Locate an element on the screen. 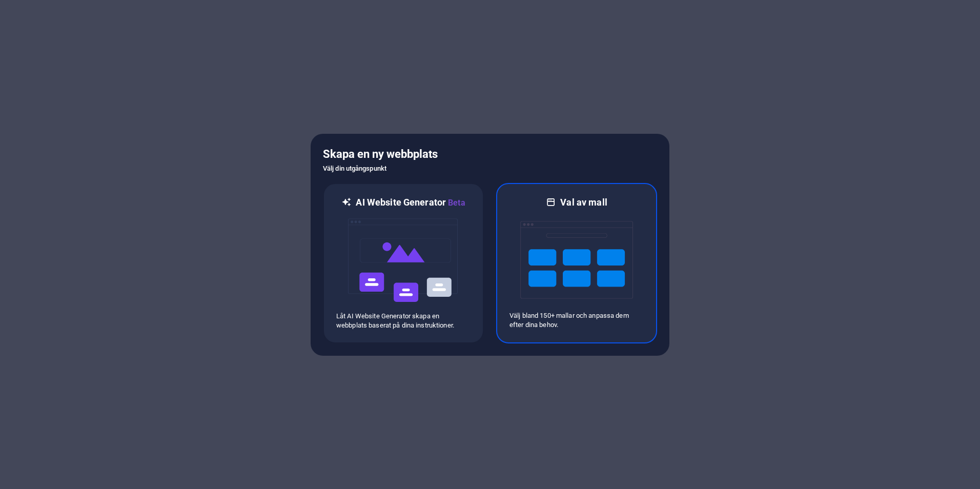  img: ai is located at coordinates (403, 261).